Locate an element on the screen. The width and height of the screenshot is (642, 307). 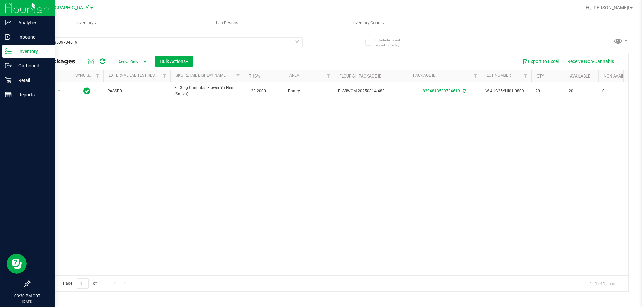
inline-svg: Retail is located at coordinates (8, 80).